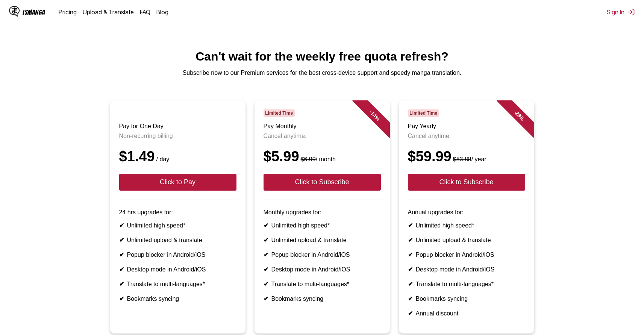 This screenshot has height=335, width=644. What do you see at coordinates (631, 12) in the screenshot?
I see `img: Sign out` at bounding box center [631, 12].